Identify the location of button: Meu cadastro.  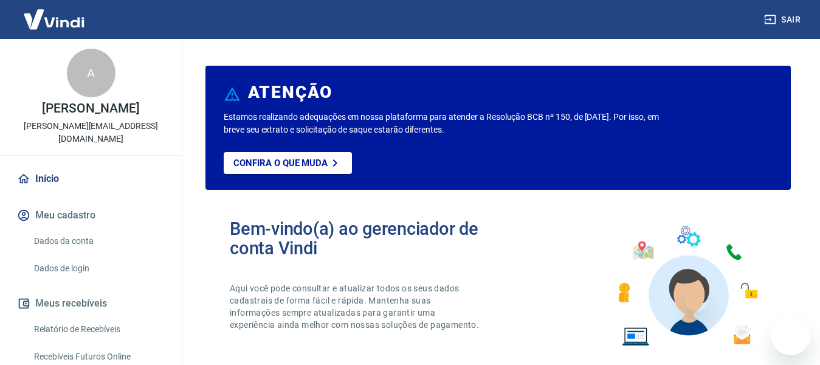
(91, 215).